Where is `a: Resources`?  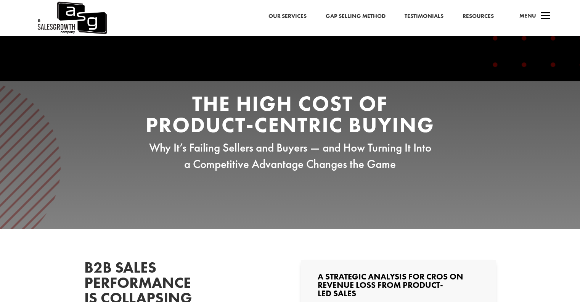
a: Resources is located at coordinates (478, 16).